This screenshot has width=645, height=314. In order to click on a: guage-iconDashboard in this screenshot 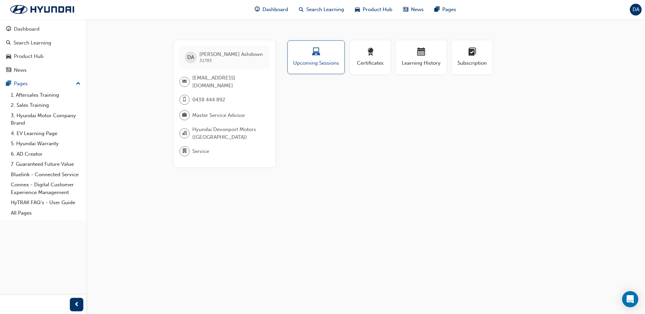, I will do `click(271, 9)`.